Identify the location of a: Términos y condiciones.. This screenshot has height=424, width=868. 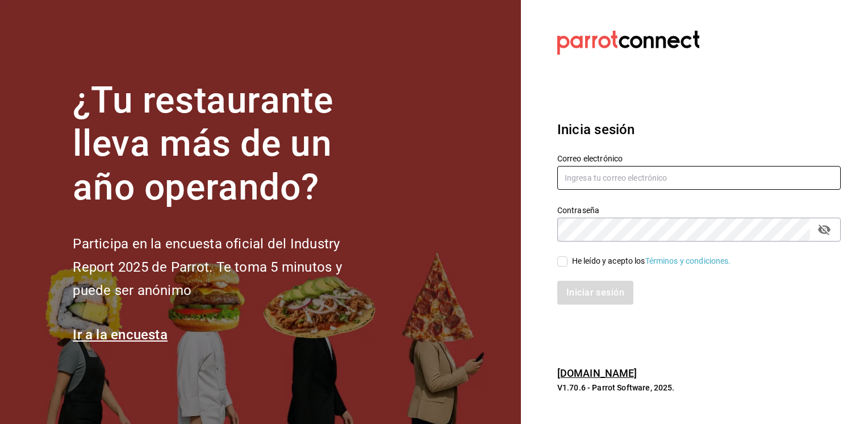
(688, 261).